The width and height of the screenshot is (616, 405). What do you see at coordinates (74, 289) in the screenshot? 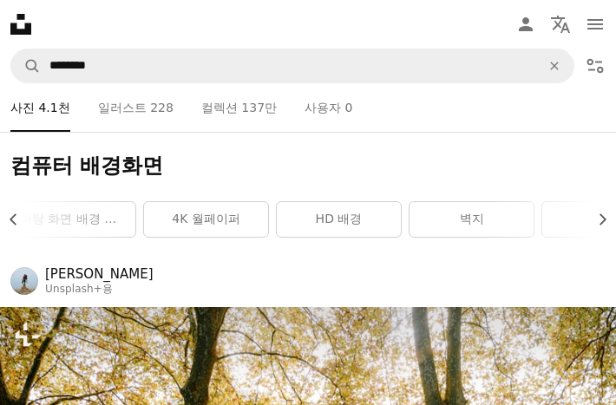
I see `a: Unsplash+` at bounding box center [74, 289].